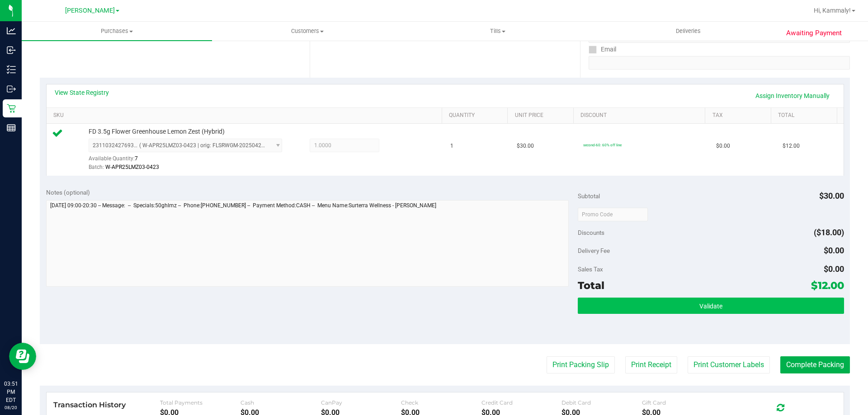 The image size is (868, 415). What do you see at coordinates (132, 167) in the screenshot?
I see `span: W-APR25LMZ03-0423` at bounding box center [132, 167].